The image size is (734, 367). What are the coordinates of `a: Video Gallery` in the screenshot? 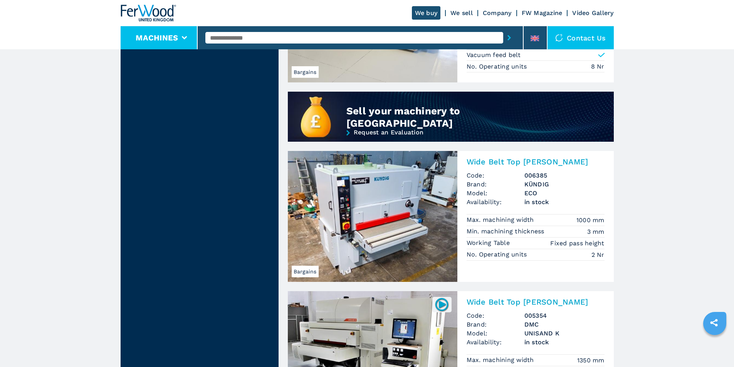 It's located at (593, 13).